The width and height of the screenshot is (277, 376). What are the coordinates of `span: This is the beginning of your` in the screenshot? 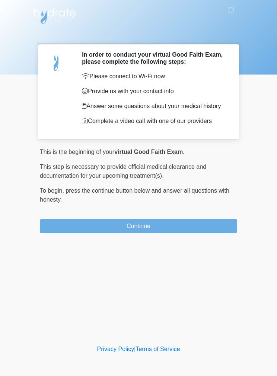 It's located at (77, 152).